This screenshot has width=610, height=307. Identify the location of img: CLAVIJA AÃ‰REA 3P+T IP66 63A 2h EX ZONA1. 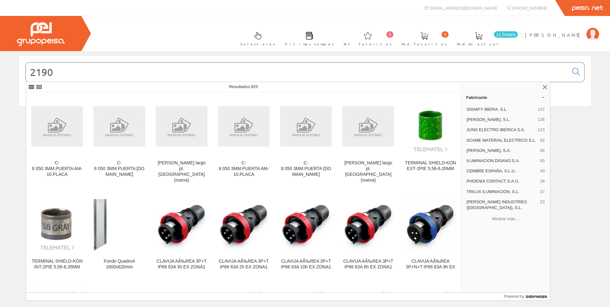
(244, 225).